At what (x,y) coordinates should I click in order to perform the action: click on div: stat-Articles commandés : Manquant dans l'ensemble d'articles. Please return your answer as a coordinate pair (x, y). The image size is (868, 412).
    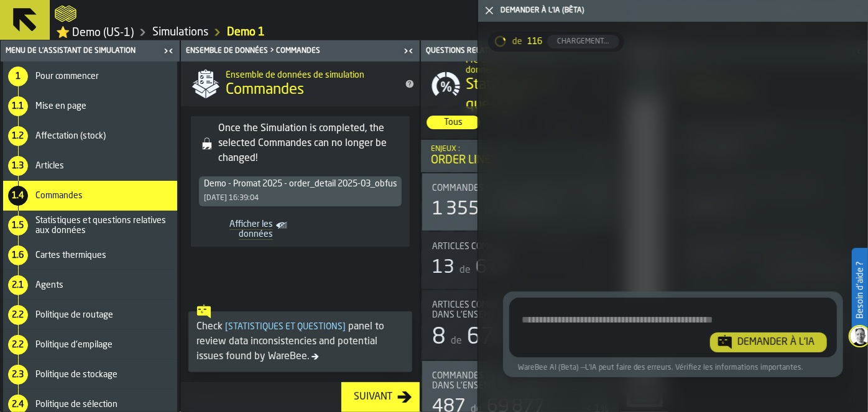
    Looking at the image, I should click on (520, 325).